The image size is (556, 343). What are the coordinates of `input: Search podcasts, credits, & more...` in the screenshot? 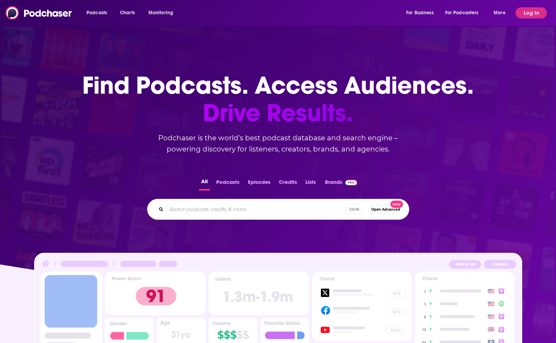 It's located at (256, 209).